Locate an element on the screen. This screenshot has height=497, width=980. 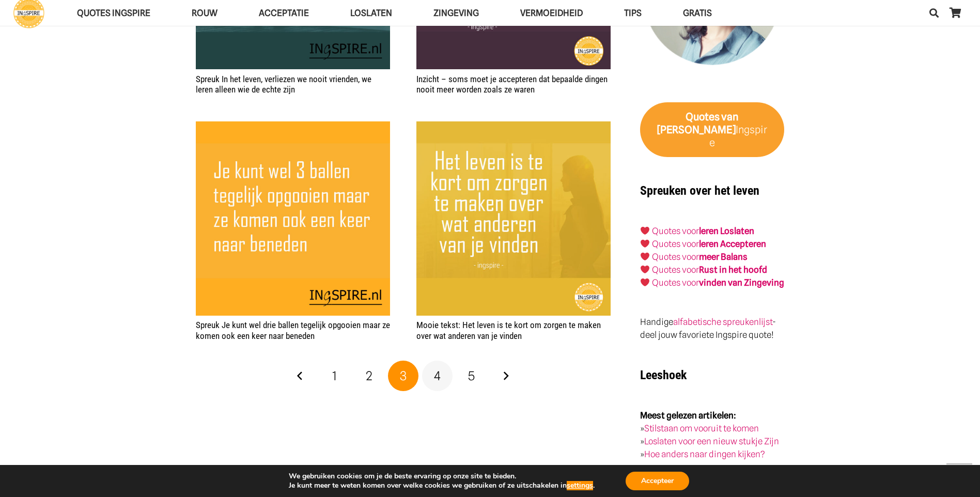
img: Spreuk: Je kunt wel drie ballen tegelijk opgooien maar ze komen ook een keer naar beneden | uitsp... is located at coordinates (293, 219).